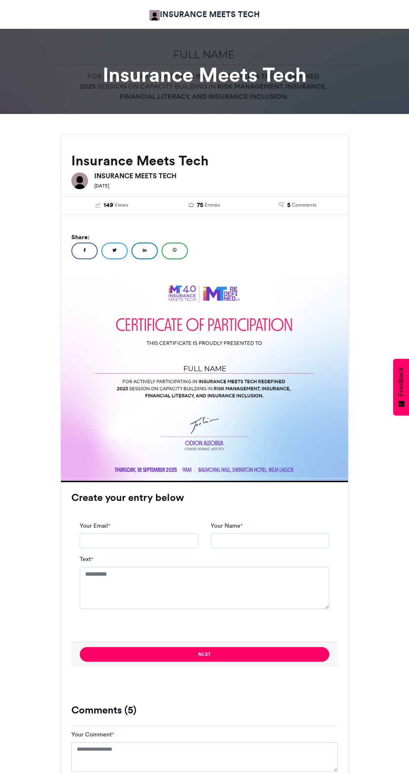  Describe the element at coordinates (86, 559) in the screenshot. I see `label: Text` at that location.